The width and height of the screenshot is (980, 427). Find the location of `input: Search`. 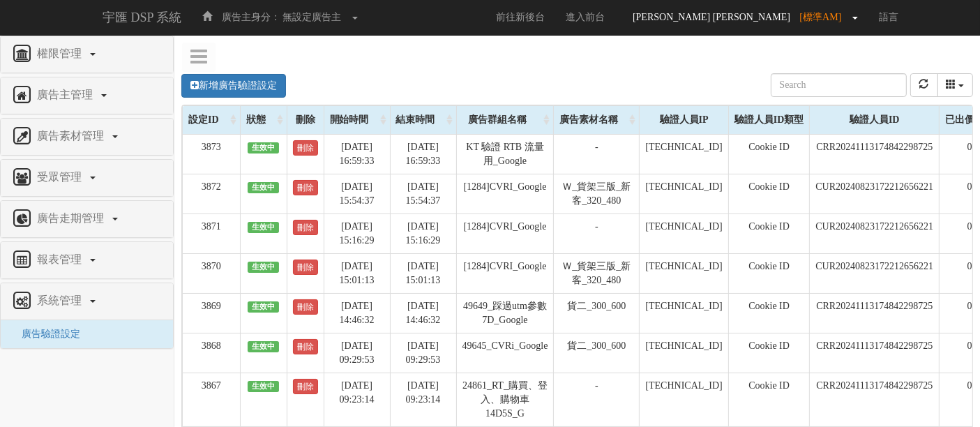

input: Search is located at coordinates (838, 85).